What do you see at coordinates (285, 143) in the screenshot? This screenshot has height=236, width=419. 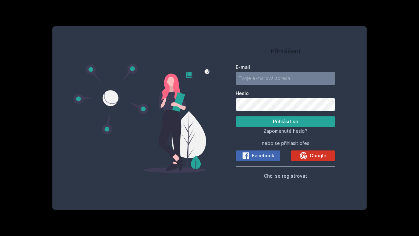 I see `span: nebo se přihlásit přes` at bounding box center [285, 143].